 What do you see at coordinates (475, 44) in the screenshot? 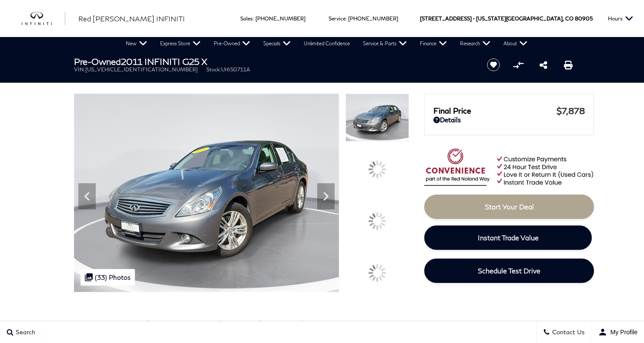
I see `a: Research` at bounding box center [475, 44].